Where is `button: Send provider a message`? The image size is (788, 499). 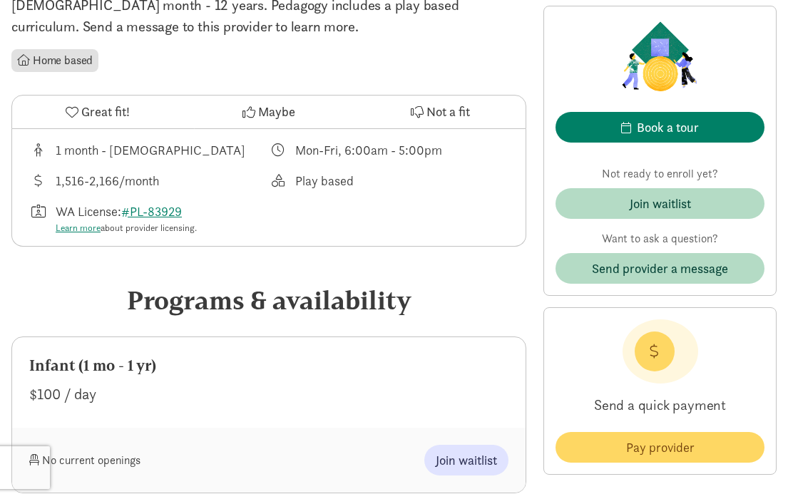
button: Send provider a message is located at coordinates (659, 268).